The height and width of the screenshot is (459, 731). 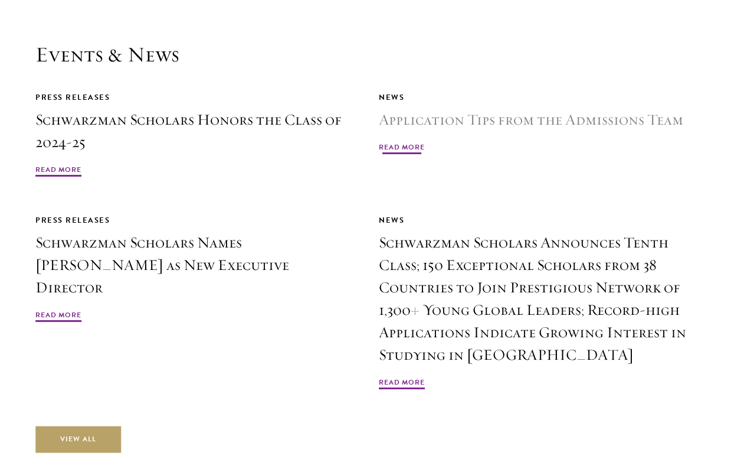 What do you see at coordinates (537, 123) in the screenshot?
I see `a: News Application Tips from the Admissions Team Read More` at bounding box center [537, 123].